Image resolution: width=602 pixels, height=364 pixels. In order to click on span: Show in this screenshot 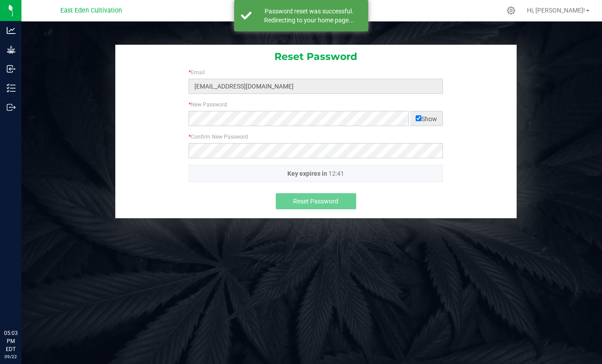, I will do `click(426, 119)`.